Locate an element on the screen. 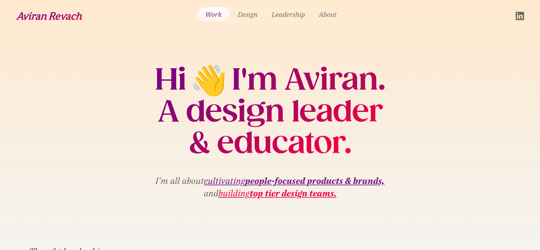 This screenshot has width=540, height=250. a: Leadership is located at coordinates (288, 14).